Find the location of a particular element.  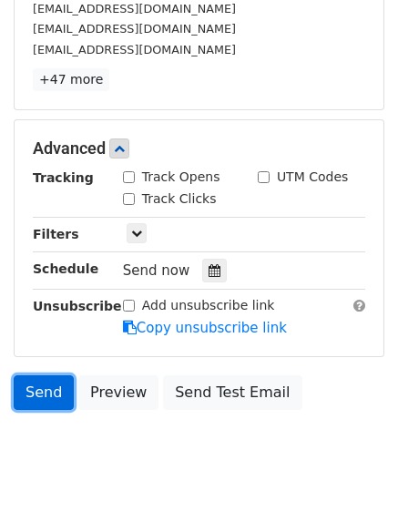

h5: Advanced is located at coordinates (199, 148).